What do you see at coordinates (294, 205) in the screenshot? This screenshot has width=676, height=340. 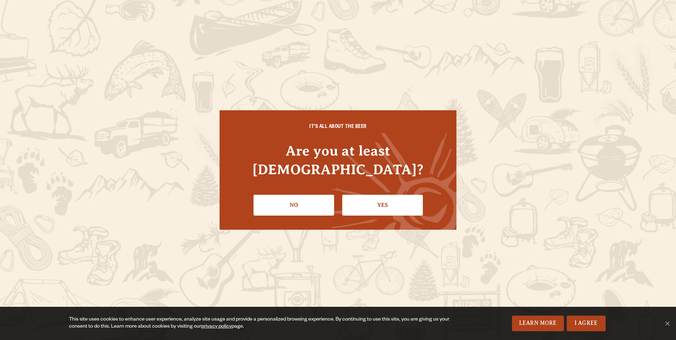 I see `a: No` at bounding box center [294, 205].